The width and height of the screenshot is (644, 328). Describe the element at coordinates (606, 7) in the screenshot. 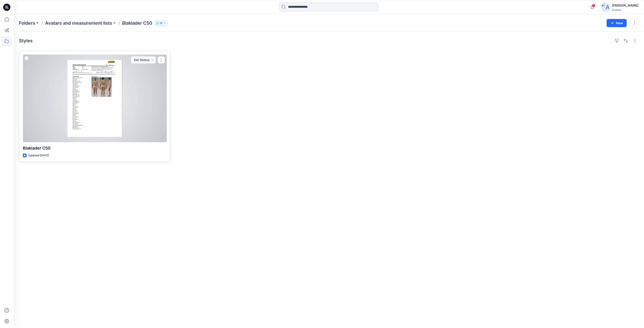

I see `img: avatar` at that location.